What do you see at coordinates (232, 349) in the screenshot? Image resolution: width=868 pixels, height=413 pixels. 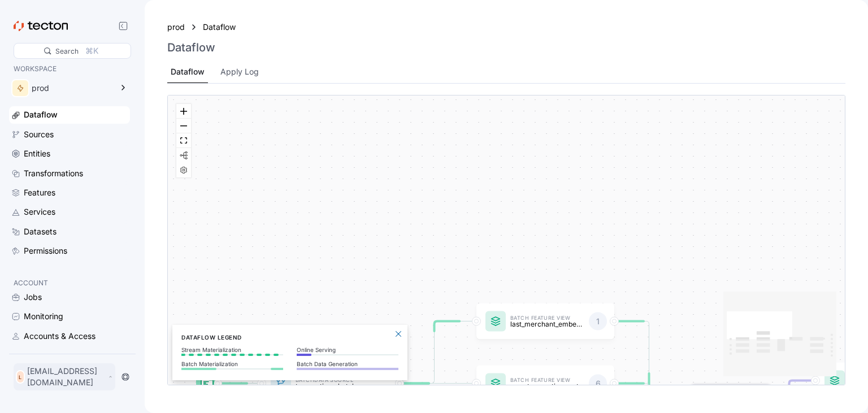 I see `p: Stream Materialization` at bounding box center [232, 349].